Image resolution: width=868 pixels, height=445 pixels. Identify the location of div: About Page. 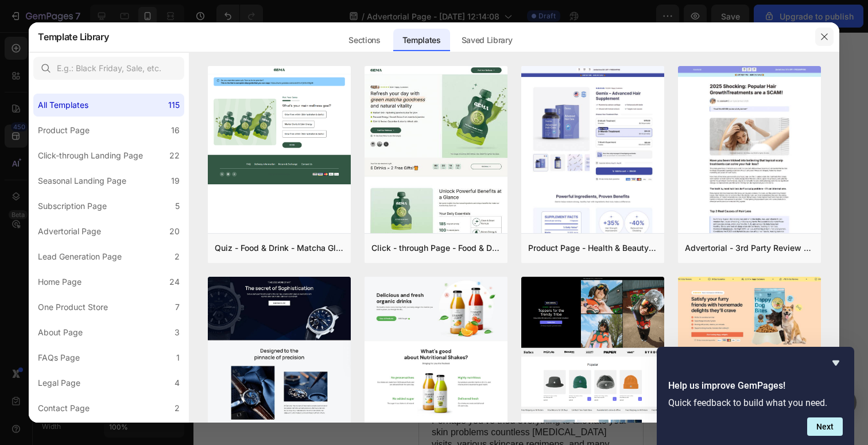
(61, 332).